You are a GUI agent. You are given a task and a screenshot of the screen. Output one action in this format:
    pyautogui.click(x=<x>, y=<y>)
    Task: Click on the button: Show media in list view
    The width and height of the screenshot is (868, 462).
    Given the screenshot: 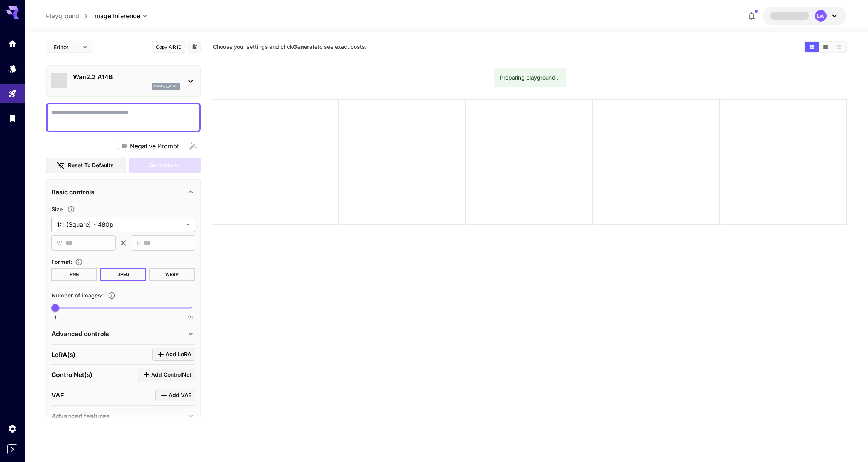 What is the action you would take?
    pyautogui.click(x=839, y=47)
    